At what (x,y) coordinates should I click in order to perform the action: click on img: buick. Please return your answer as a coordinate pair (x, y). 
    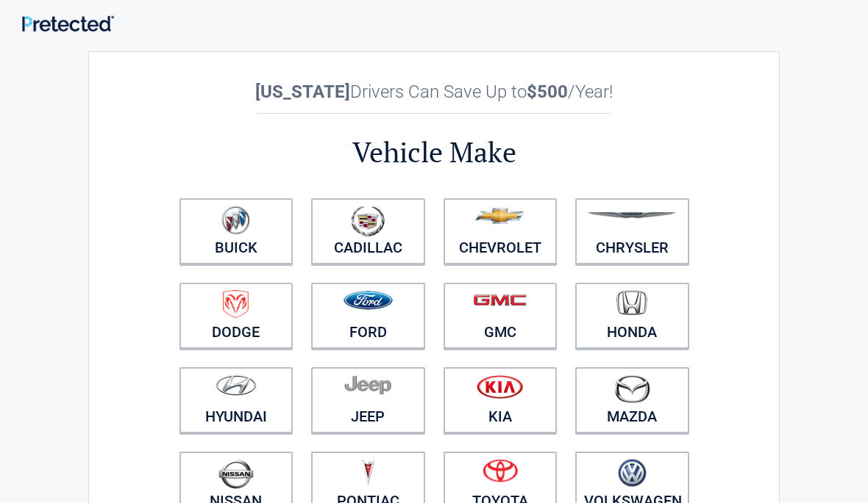
    Looking at the image, I should click on (235, 221).